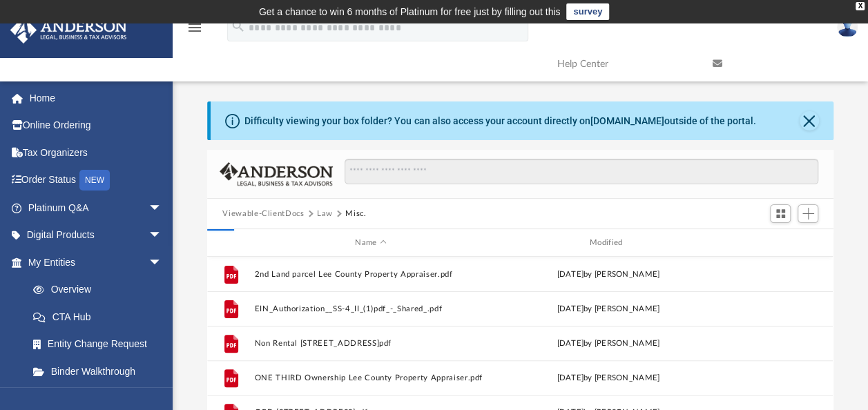 This screenshot has height=410, width=868. Describe the element at coordinates (101, 371) in the screenshot. I see `a: Binder Walkthrough` at that location.